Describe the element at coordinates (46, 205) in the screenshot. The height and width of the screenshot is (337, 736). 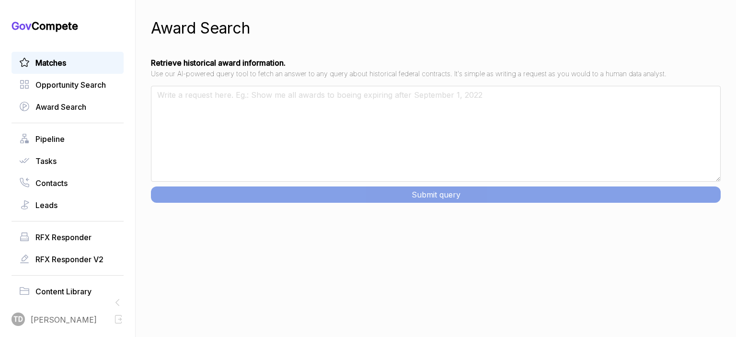
I see `span: Leads` at that location.